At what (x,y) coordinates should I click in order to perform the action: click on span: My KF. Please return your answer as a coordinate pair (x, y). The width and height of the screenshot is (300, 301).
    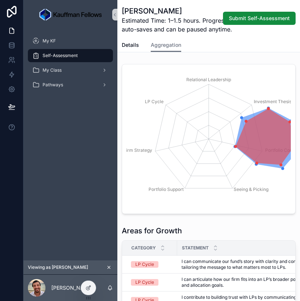
    Looking at the image, I should click on (49, 41).